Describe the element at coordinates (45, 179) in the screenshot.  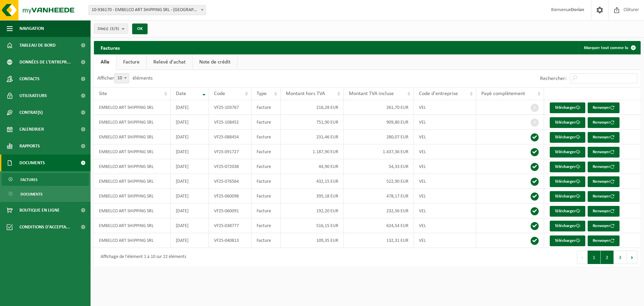
I see `a: Factures` at that location.